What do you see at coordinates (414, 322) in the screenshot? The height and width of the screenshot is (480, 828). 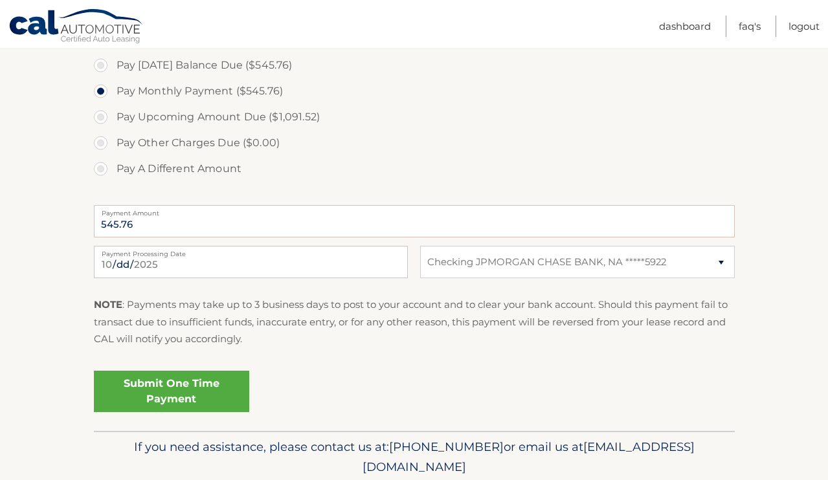 I see `p: : Payments may take up to 3 business days to post to your account and to clear your bank account....` at bounding box center [414, 322].